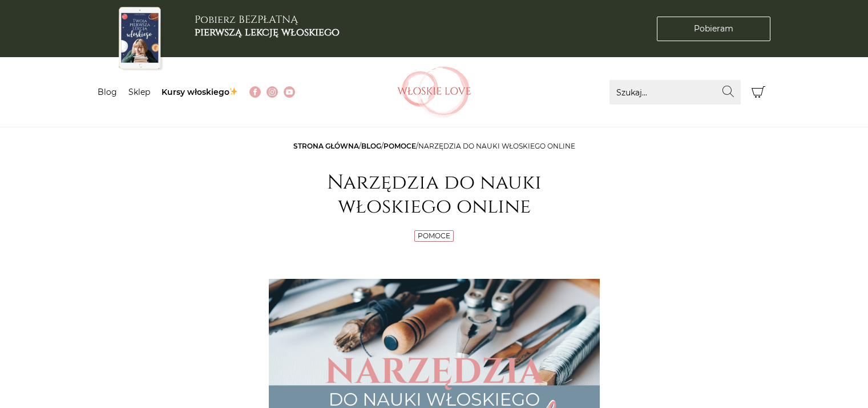 The image size is (868, 408). Describe the element at coordinates (326, 146) in the screenshot. I see `a: Strona główna` at that location.